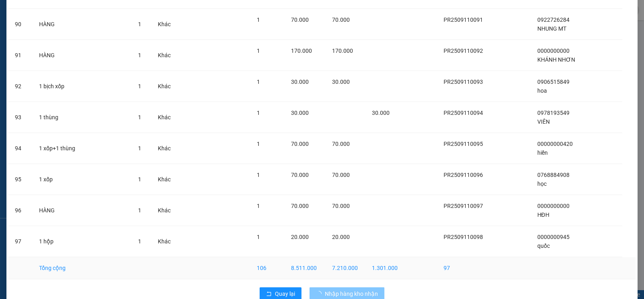 Image resolution: width=644 pixels, height=299 pixels. What do you see at coordinates (285, 293) in the screenshot?
I see `span: Quay lại` at bounding box center [285, 293].